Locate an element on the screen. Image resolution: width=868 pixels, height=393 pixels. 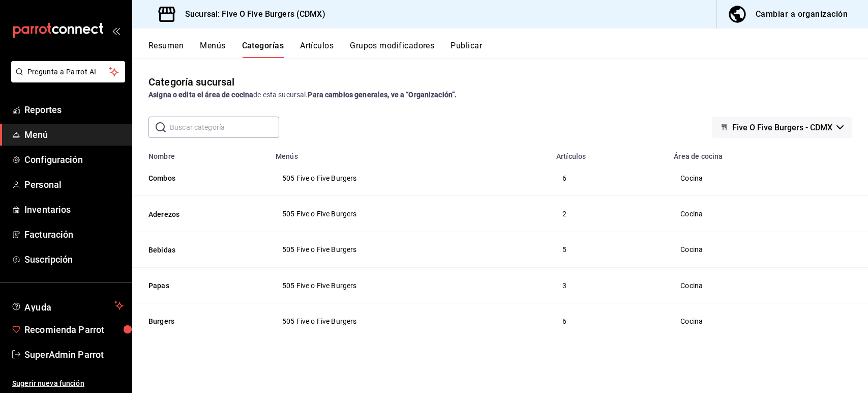
button: Bebidas is located at coordinates (200, 250).